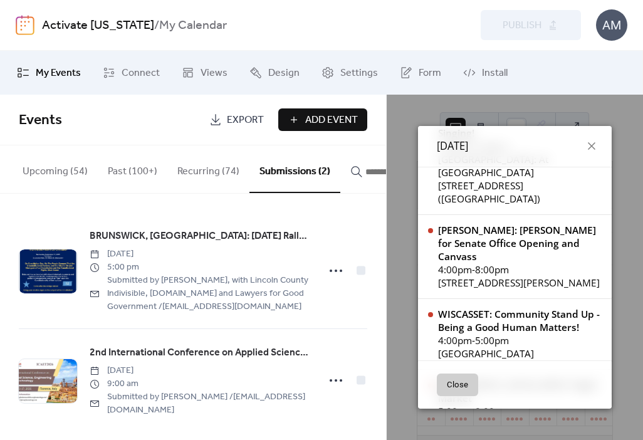 Image resolution: width=643 pixels, height=440 pixels. I want to click on a: Connect, so click(131, 73).